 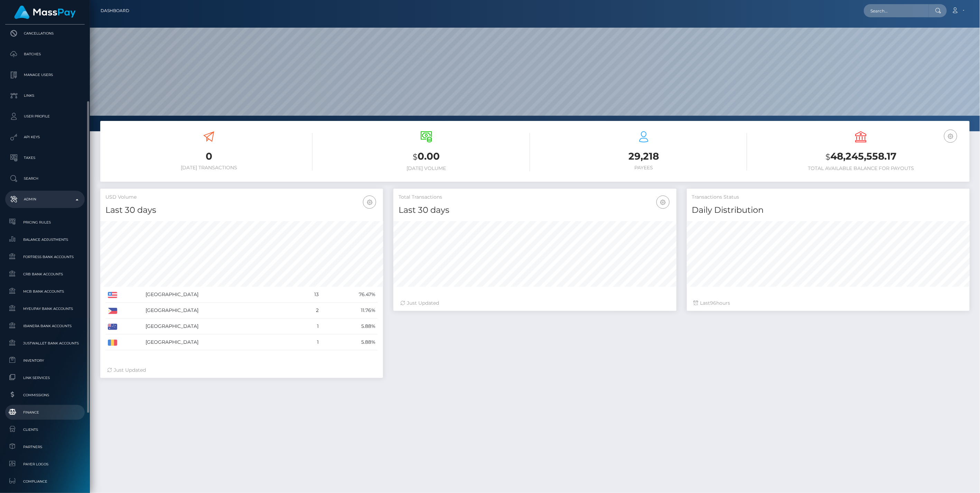 What do you see at coordinates (45, 481) in the screenshot?
I see `span: Compliance` at bounding box center [45, 481].